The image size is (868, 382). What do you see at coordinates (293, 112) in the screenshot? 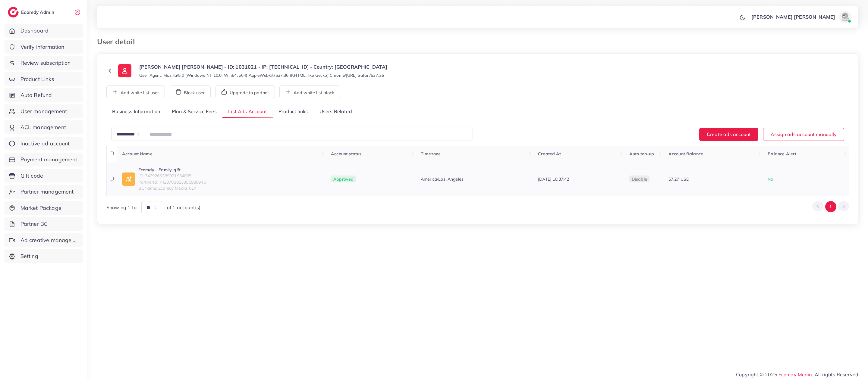
I see `a: Product links` at bounding box center [293, 112].